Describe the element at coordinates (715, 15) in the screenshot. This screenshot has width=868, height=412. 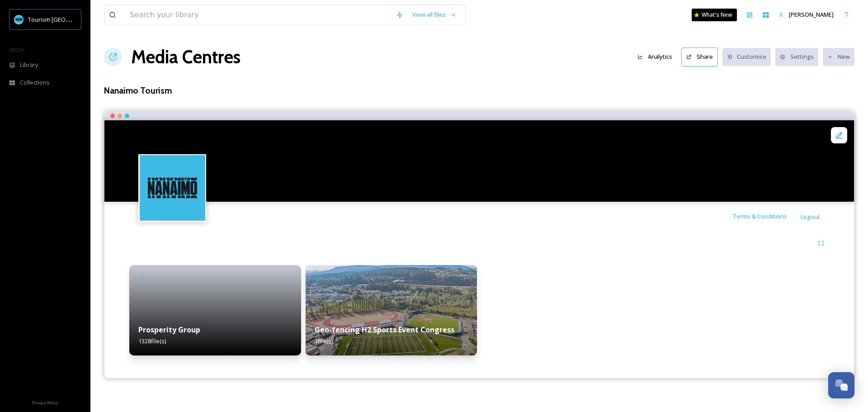
I see `div: What's New` at that location.